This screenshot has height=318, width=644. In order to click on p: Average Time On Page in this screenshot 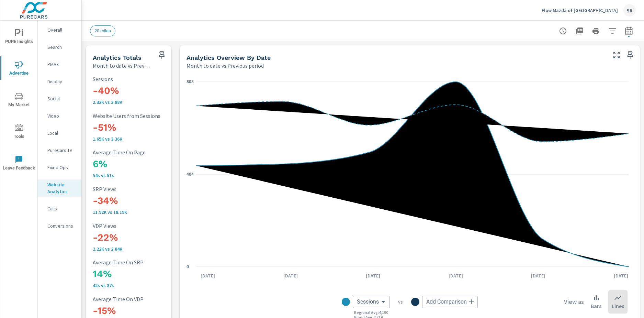, I will do `click(138, 152)`.